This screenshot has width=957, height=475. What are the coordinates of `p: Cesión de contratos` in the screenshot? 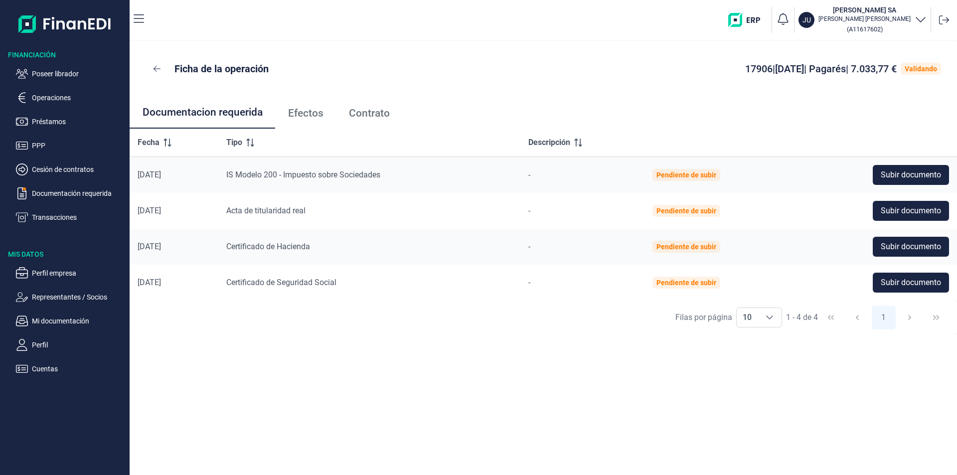 It's located at (79, 169).